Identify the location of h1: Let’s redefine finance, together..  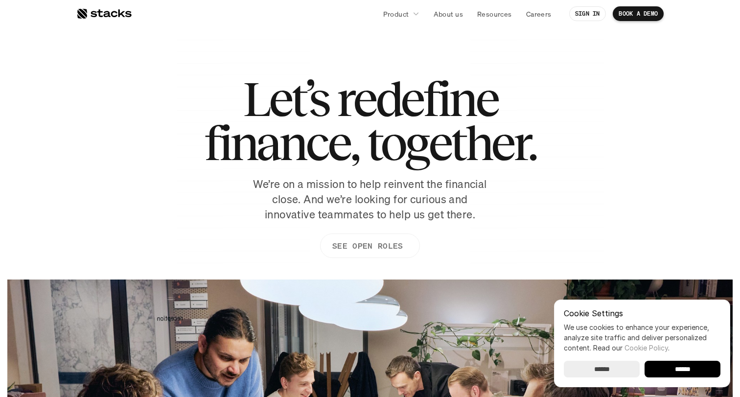
(370, 121).